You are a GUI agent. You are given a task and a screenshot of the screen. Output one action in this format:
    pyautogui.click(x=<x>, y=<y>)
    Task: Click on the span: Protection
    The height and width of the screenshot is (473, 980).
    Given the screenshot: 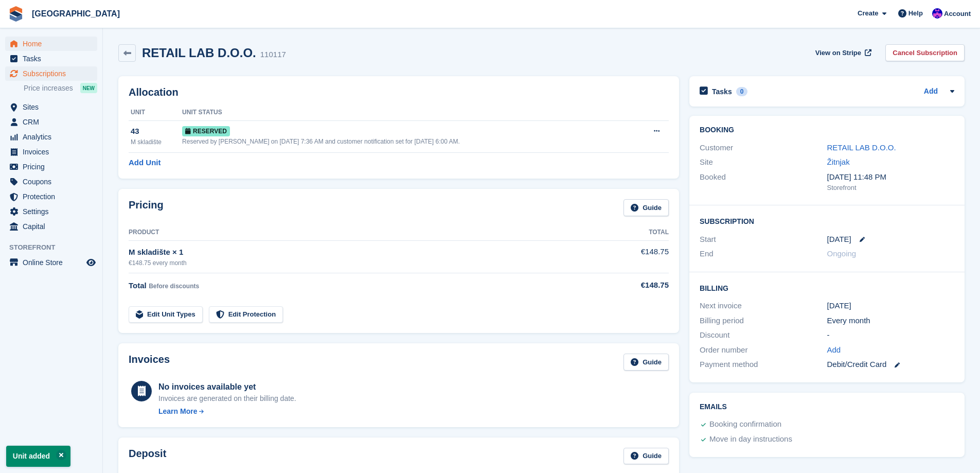 What is the action you would take?
    pyautogui.click(x=53, y=196)
    